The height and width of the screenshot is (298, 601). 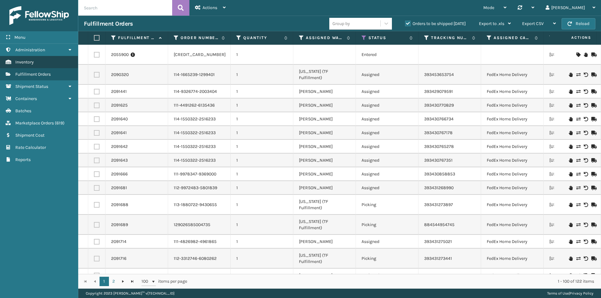 What do you see at coordinates (132, 282) in the screenshot?
I see `span: Go to the last page` at bounding box center [132, 282].